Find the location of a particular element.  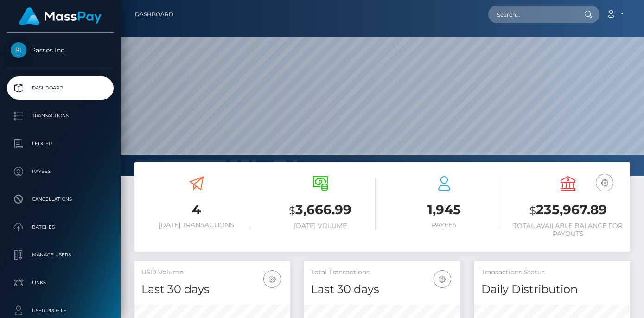

input: Search... is located at coordinates (532, 14).